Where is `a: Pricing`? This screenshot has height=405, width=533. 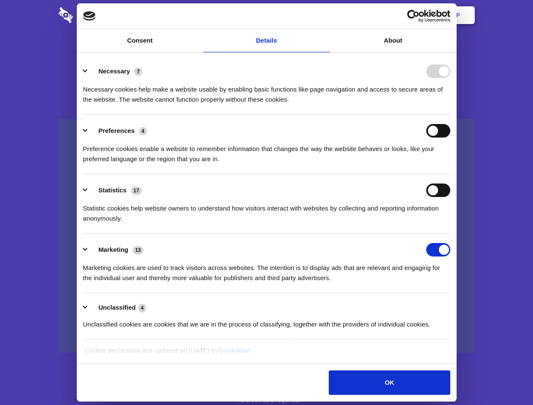 a: Pricing is located at coordinates (266, 15).